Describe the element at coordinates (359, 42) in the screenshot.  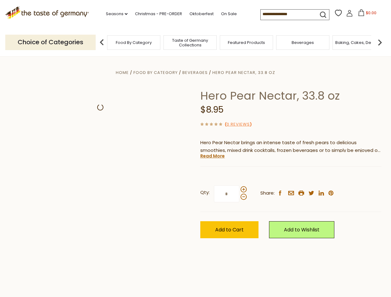
I see `a: Baking, Cakes, Desserts` at that location.